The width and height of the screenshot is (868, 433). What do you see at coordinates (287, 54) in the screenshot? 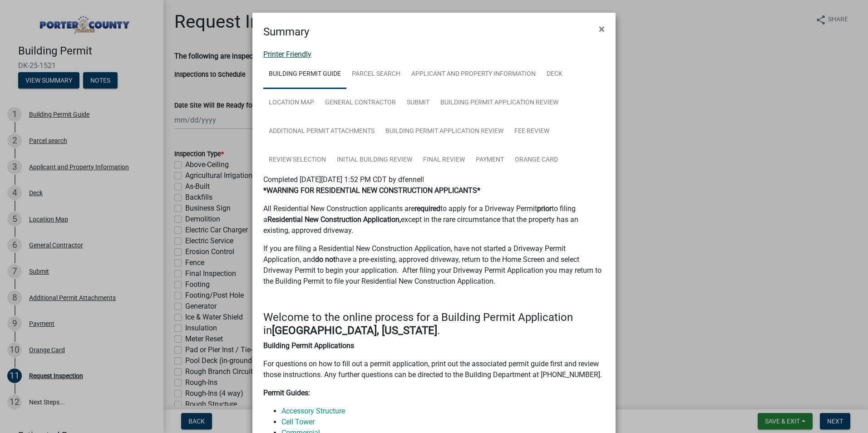
I see `a: Printer Friendly` at bounding box center [287, 54].